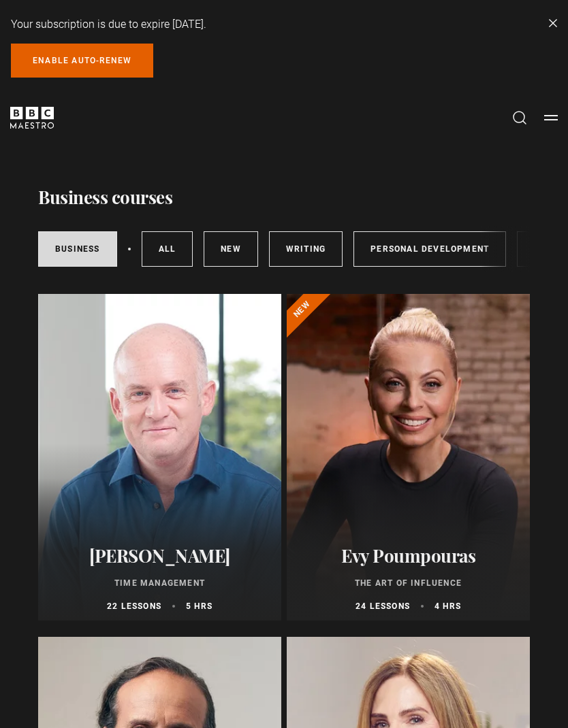 The image size is (568, 728). What do you see at coordinates (159, 583) in the screenshot?
I see `p: Time Management` at bounding box center [159, 583].